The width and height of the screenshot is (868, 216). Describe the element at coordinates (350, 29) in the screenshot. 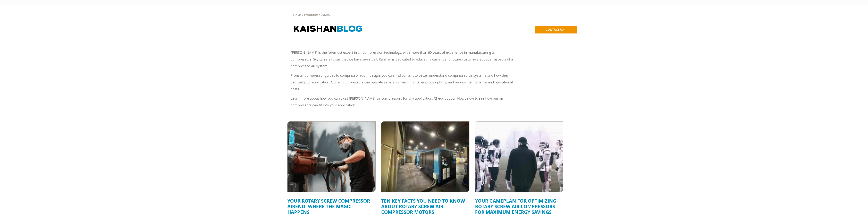

I see `span: BLOG` at that location.